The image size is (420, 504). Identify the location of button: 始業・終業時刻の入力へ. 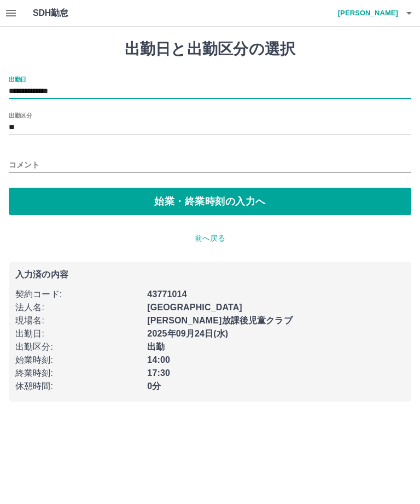
(210, 201).